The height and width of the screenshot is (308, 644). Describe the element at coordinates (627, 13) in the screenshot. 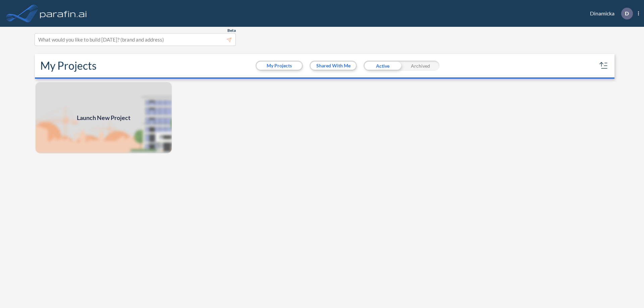

I see `p: D` at that location.